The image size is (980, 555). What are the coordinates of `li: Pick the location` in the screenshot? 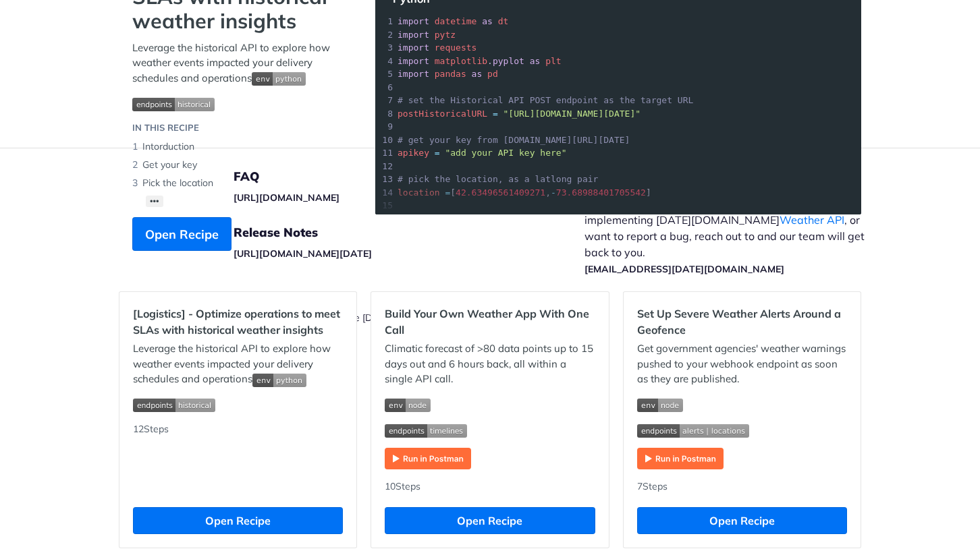 It's located at (240, 182).